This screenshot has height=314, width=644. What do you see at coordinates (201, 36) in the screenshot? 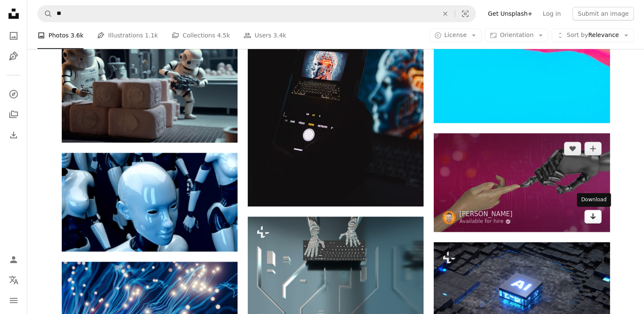
I see `a: Collections 4.5k` at bounding box center [201, 36].